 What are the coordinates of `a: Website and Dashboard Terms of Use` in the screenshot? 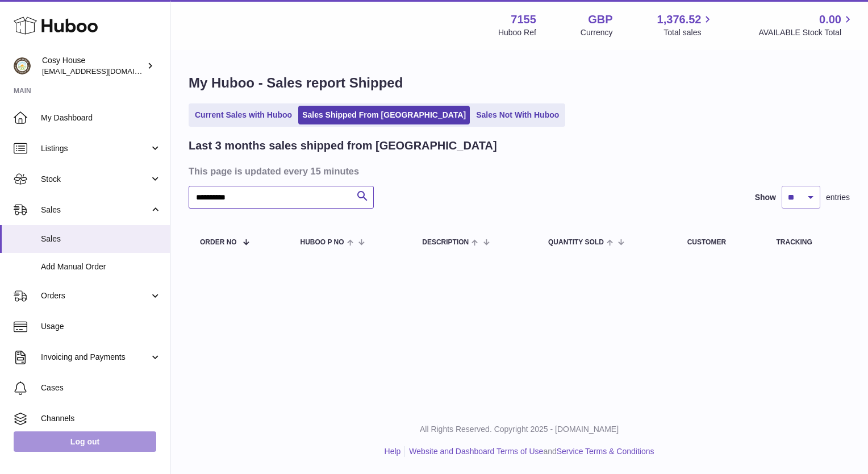 It's located at (476, 451).